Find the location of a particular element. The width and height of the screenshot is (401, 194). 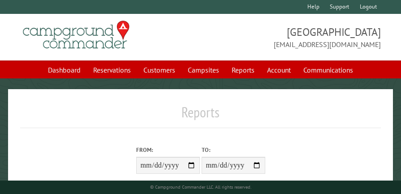

img: Campground Commander is located at coordinates (76, 35).